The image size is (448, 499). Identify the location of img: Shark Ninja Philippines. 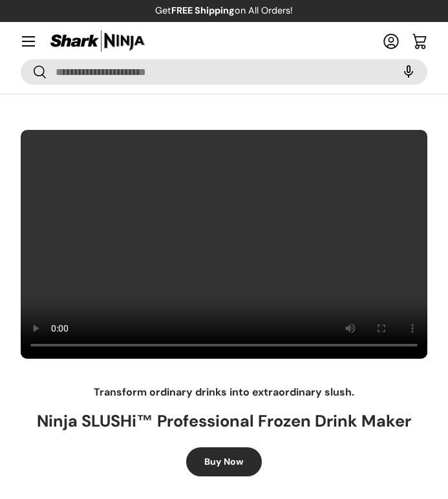
(98, 41).